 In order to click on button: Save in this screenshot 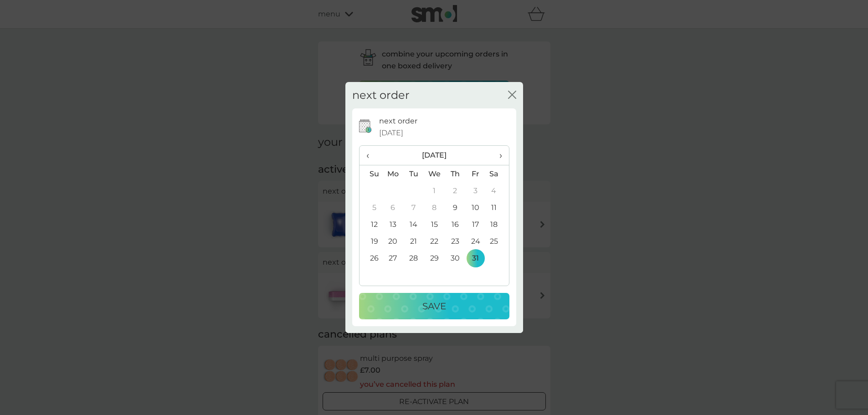, I will do `click(434, 306)`.